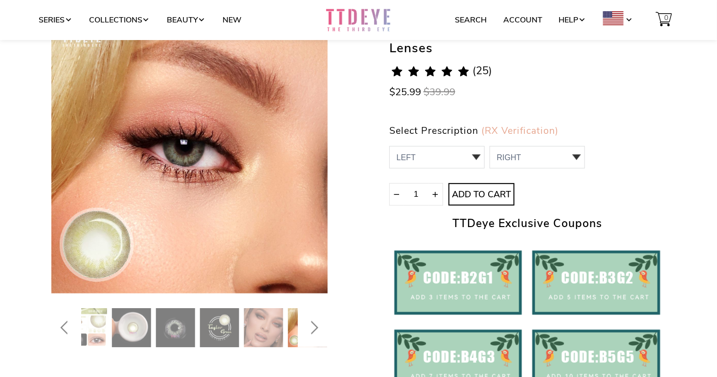 This screenshot has width=717, height=377. Describe the element at coordinates (481, 195) in the screenshot. I see `button: Add to Cart` at that location.